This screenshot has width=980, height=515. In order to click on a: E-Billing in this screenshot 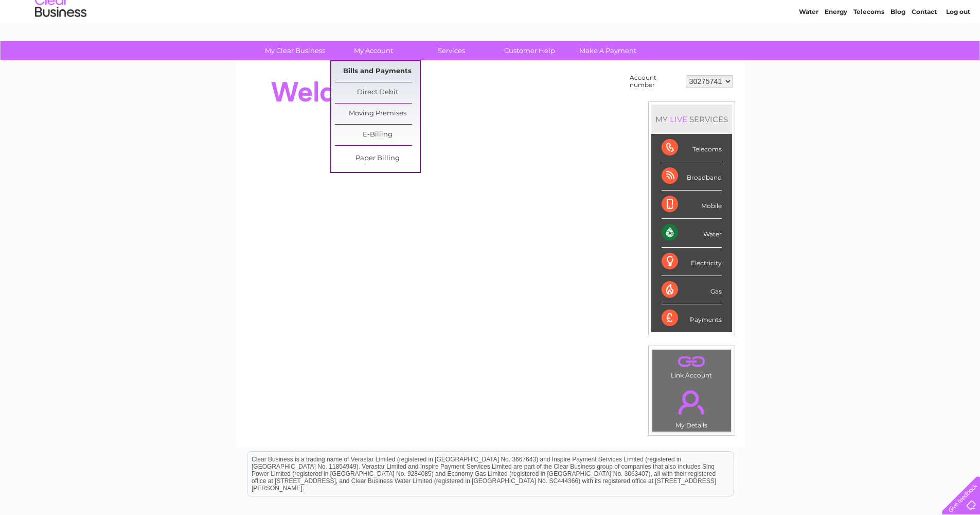, I will do `click(377, 135)`.